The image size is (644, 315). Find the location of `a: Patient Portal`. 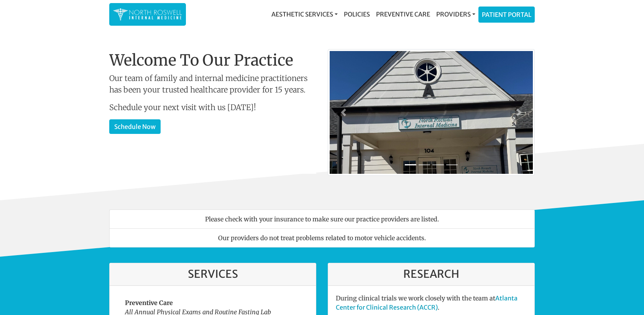

a: Patient Portal is located at coordinates (506, 15).